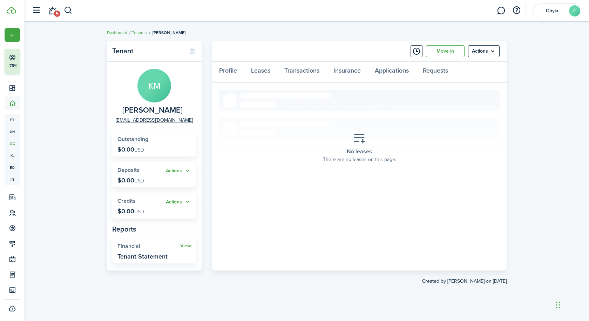  Describe the element at coordinates (347, 72) in the screenshot. I see `a: Insurance` at that location.